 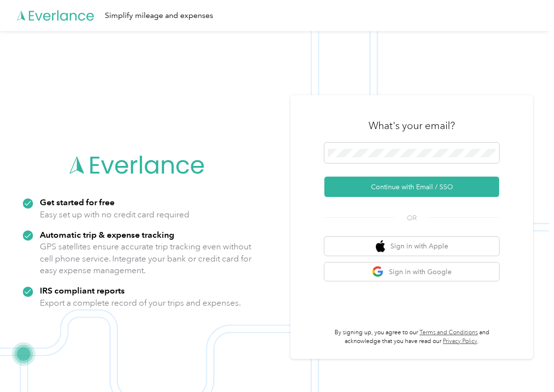 I want to click on img: apple logo, so click(x=381, y=246).